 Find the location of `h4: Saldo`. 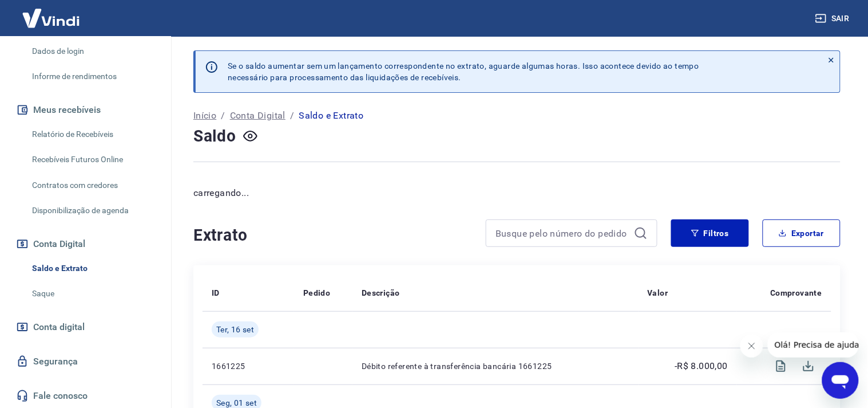

h4: Saldo is located at coordinates (214, 136).